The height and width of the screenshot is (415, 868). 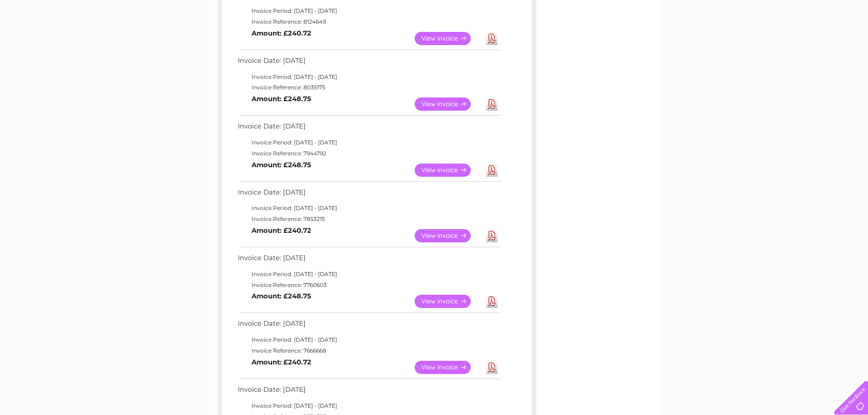 I want to click on a: Energy, so click(x=740, y=42).